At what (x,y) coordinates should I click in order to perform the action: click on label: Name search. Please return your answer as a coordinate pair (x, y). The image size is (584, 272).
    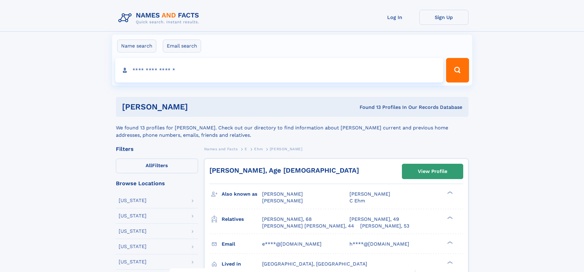
    Looking at the image, I should click on (137, 46).